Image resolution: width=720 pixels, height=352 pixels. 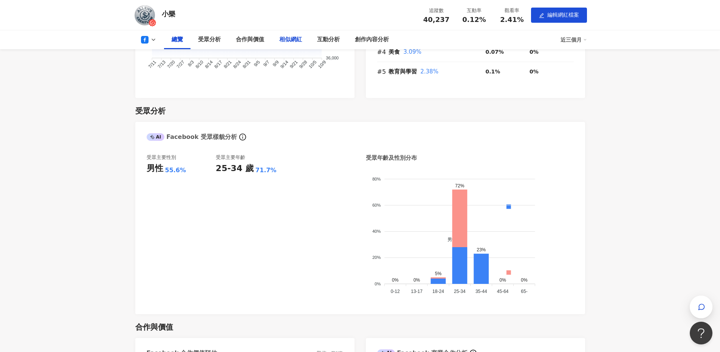 What do you see at coordinates (481, 291) in the screenshot?
I see `tspan: 35-44` at bounding box center [481, 291].